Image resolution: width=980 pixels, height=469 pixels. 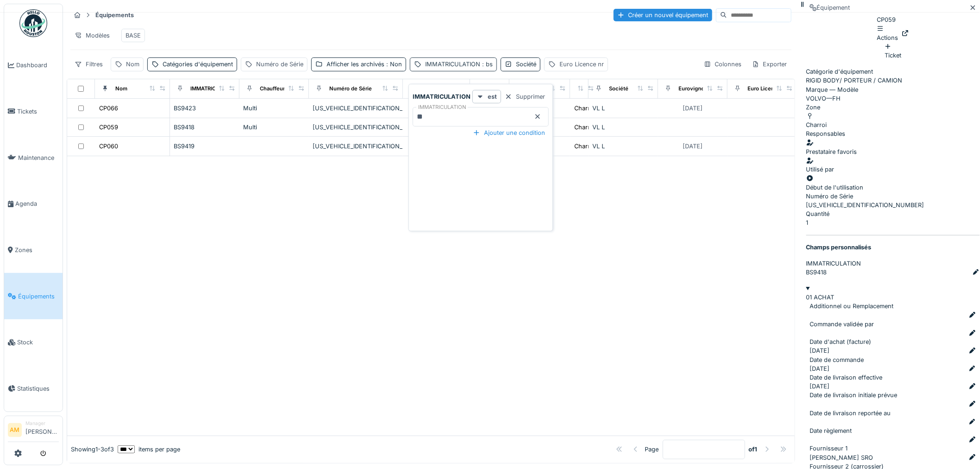 What do you see at coordinates (205, 146) in the screenshot?
I see `div: BS9419` at bounding box center [205, 146].